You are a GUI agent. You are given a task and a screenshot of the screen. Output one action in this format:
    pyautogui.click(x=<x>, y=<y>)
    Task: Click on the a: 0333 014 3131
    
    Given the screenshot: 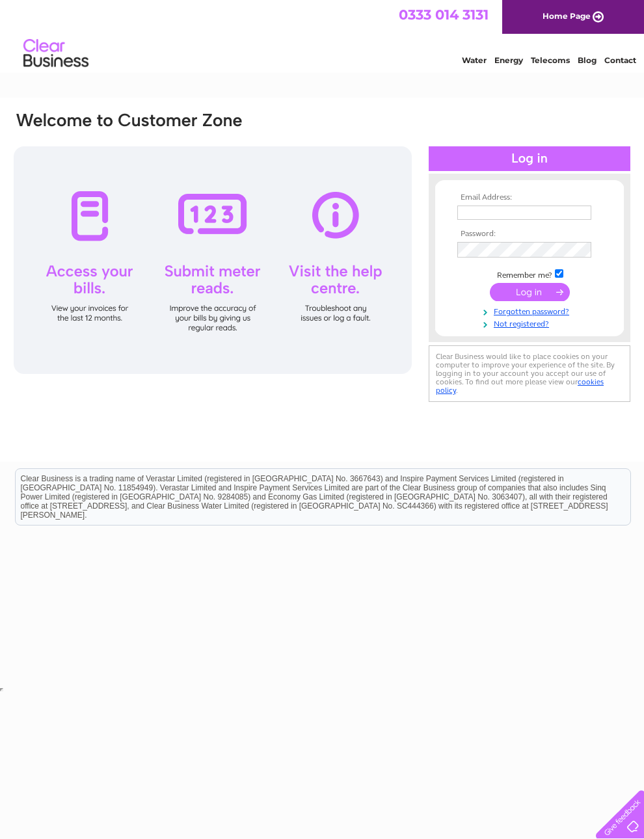 What is the action you would take?
    pyautogui.click(x=444, y=15)
    